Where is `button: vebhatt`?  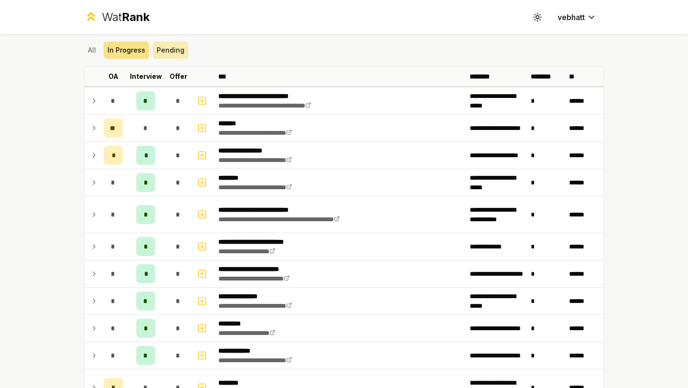
button: vebhatt is located at coordinates (576, 17).